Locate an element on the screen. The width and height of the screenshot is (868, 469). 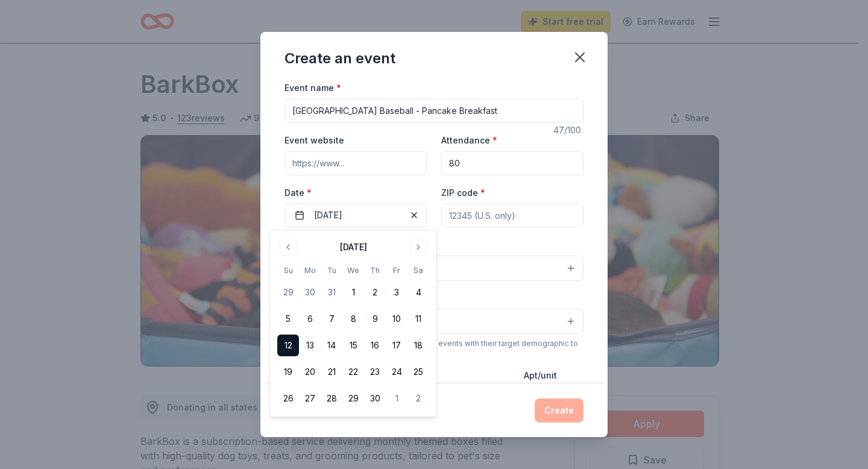
input: https://www... is located at coordinates (355, 163).